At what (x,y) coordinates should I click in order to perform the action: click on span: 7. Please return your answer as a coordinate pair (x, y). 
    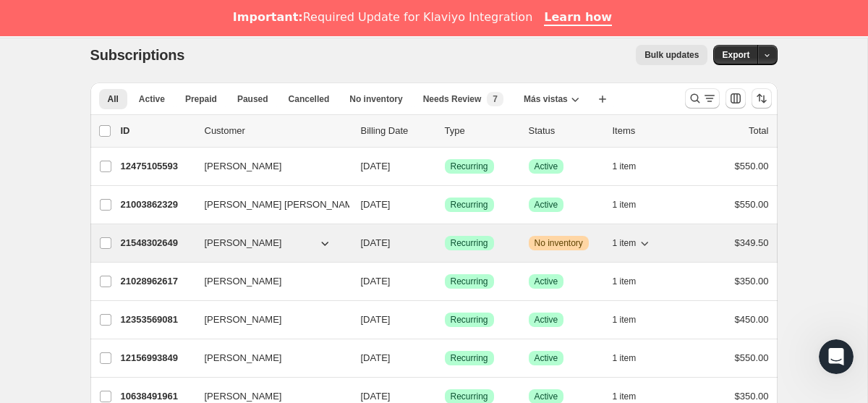
    Looking at the image, I should click on (495, 99).